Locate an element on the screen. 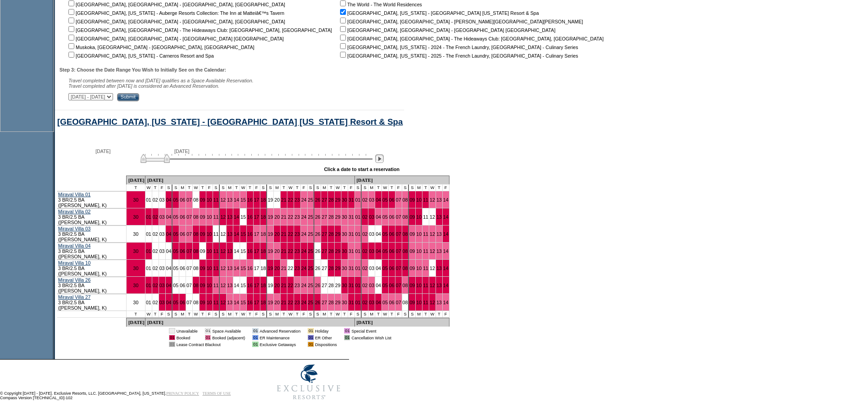 Image resolution: width=858 pixels, height=410 pixels. a: Miraval Villa 03 is located at coordinates (74, 229).